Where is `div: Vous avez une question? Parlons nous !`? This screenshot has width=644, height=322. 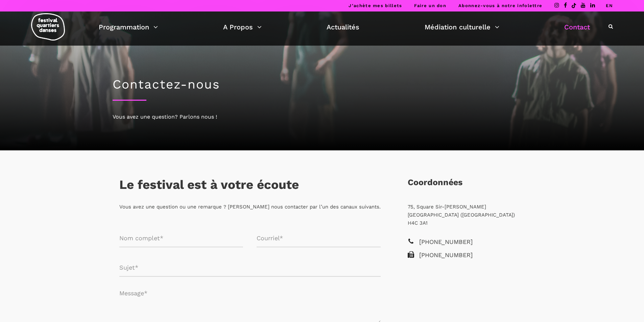 div: Vous avez une question? Parlons nous ! is located at coordinates (322, 117).